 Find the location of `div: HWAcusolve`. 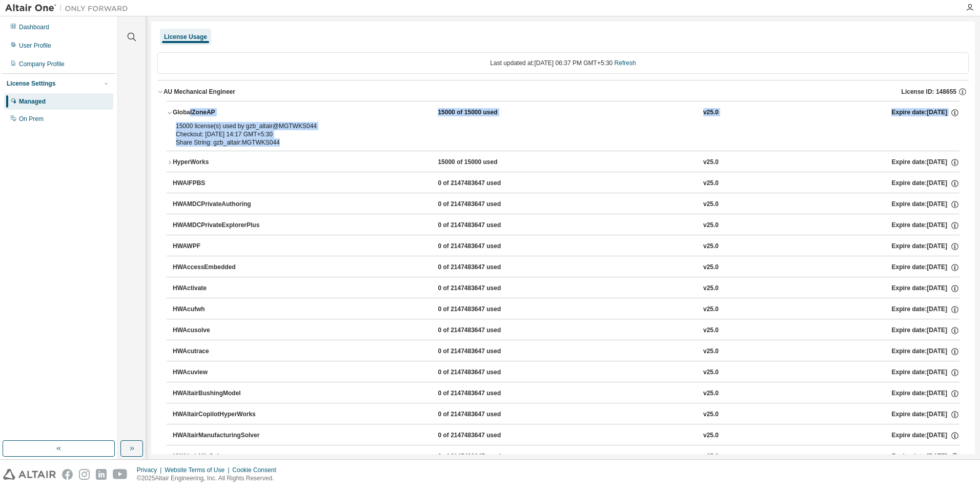

div: HWAcusolve is located at coordinates (219, 331).